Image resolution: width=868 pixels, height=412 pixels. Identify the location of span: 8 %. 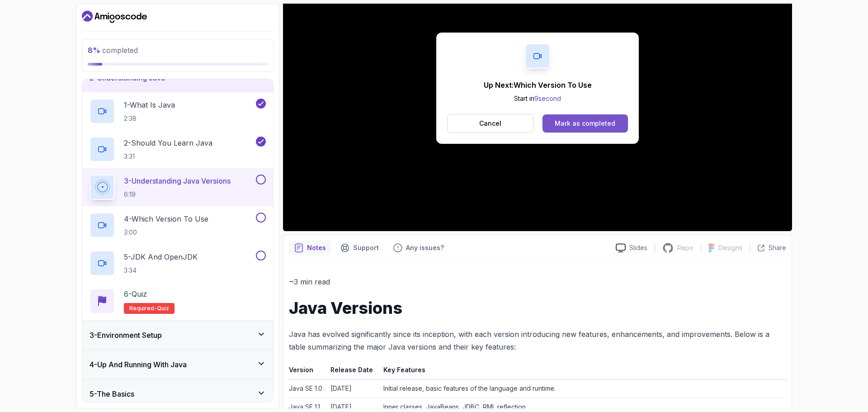
(94, 50).